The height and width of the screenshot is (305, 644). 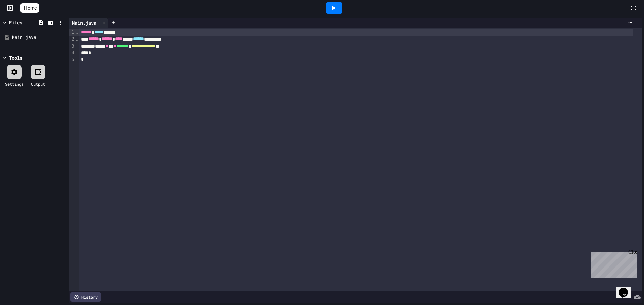 I want to click on div: Output, so click(x=38, y=84).